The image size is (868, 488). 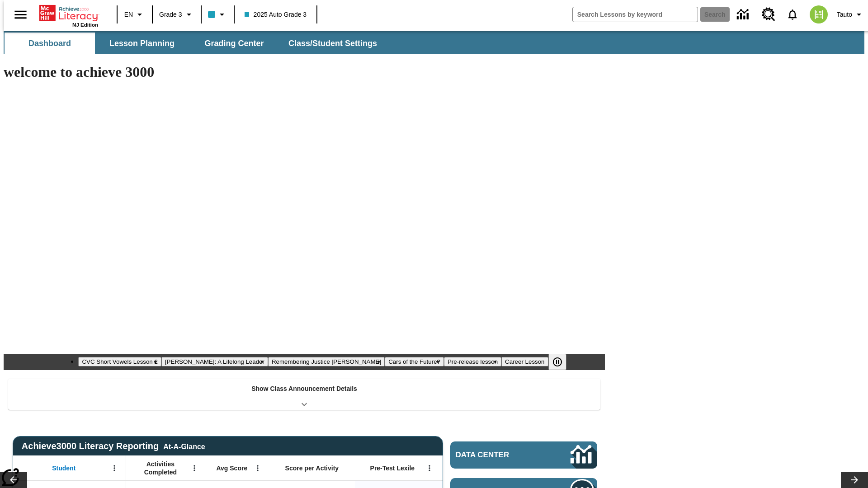 What do you see at coordinates (129, 14) in the screenshot?
I see `span: EN` at bounding box center [129, 14].